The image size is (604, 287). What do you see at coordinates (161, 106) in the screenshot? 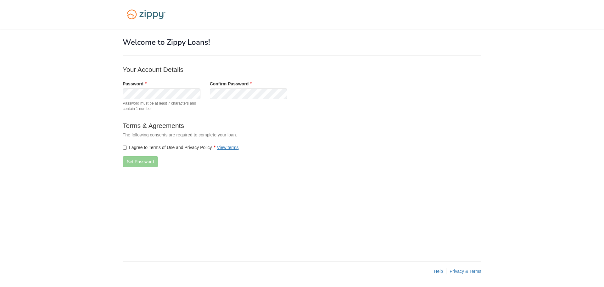
I see `span: Password must be at least 7 characters and contain 1 number` at bounding box center [161, 106].